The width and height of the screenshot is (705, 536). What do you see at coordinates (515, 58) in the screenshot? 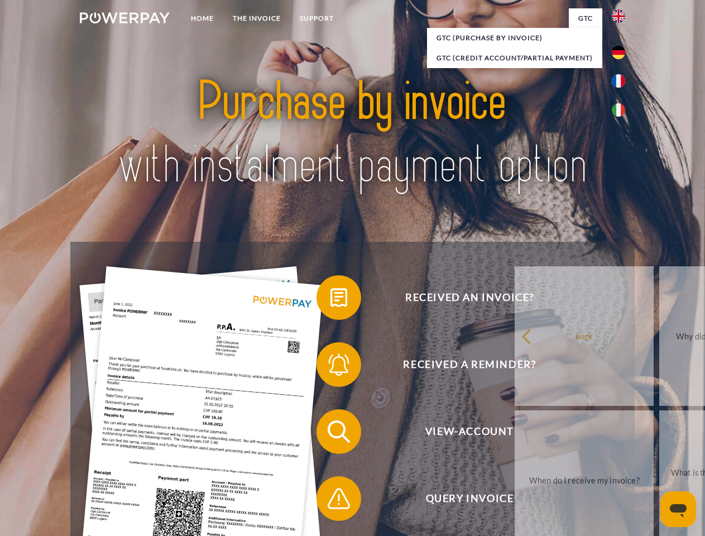
I see `a: GTC (Credit account/partial payment)` at bounding box center [515, 58].